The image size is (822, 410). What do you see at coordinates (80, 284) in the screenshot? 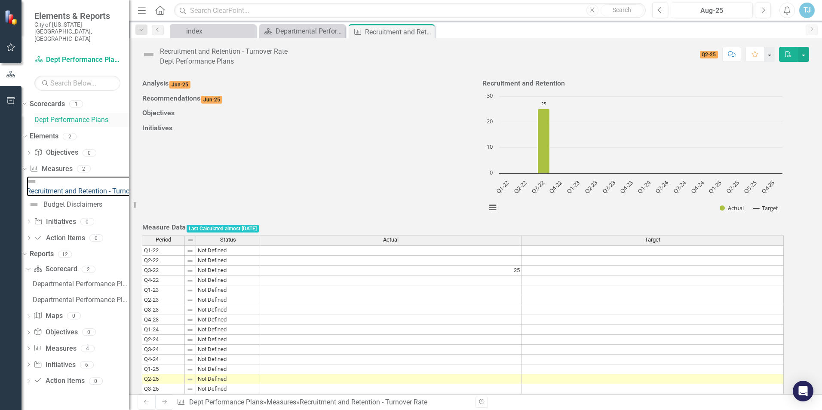
I see `a: Departmental Performance Plans` at bounding box center [80, 284].